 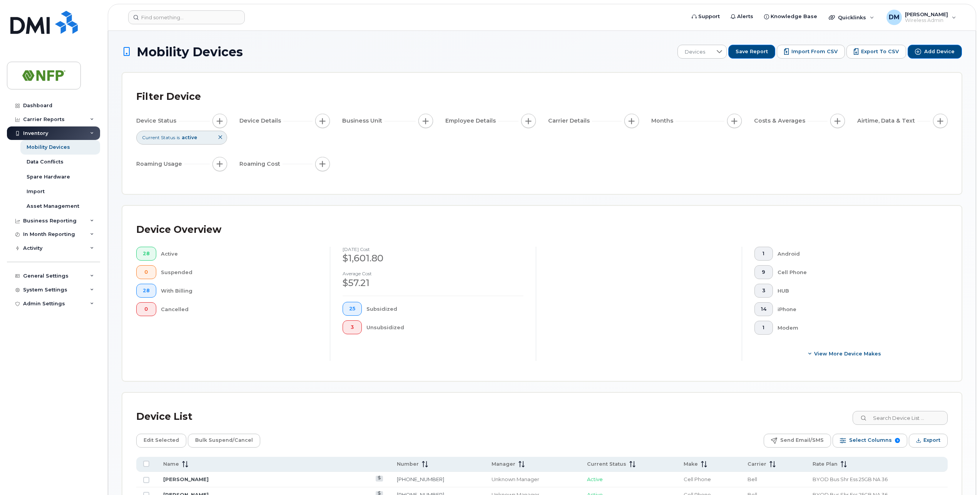 I want to click on button: Save Report, so click(x=752, y=52).